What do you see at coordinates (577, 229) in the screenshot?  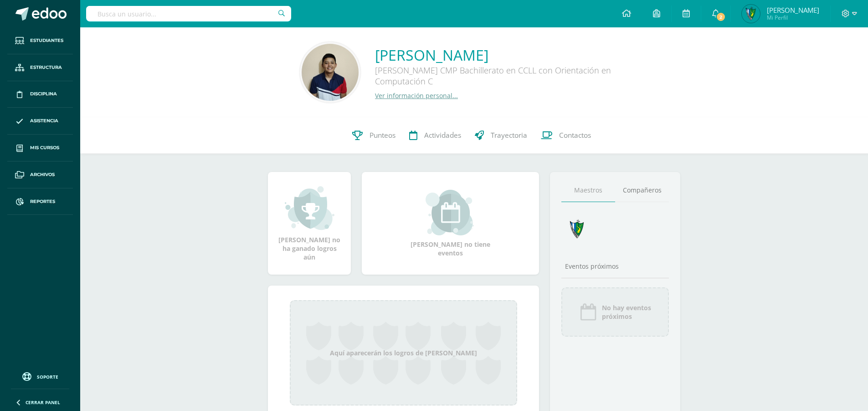 I see `img: 7cab5f6743d087d6deff47ee2e57ce0d.png` at bounding box center [577, 229].